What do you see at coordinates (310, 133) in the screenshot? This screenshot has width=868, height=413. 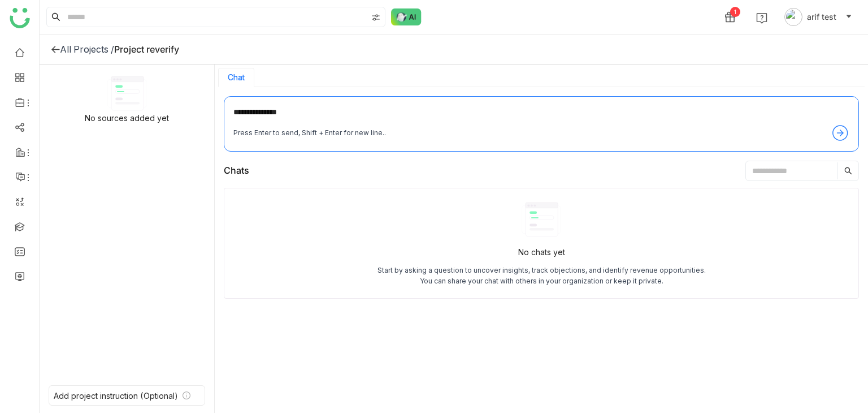 I see `div: Press Enter to send, Shift + Enter for new line..` at bounding box center [310, 133].